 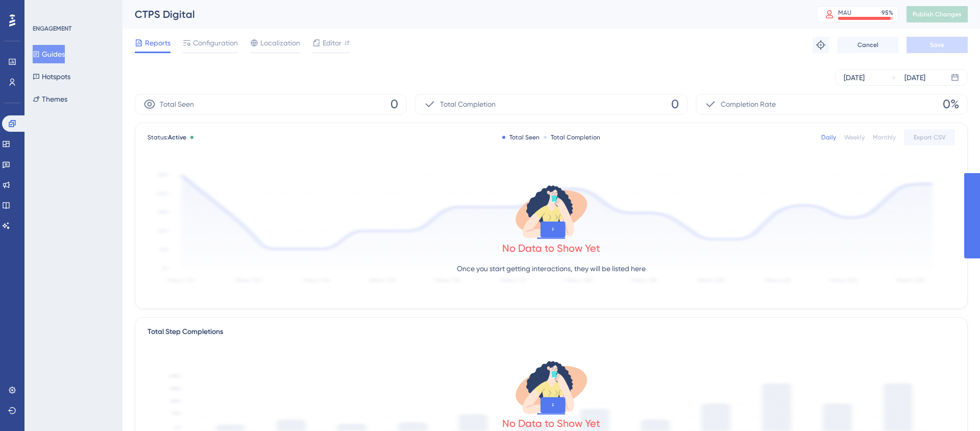 I want to click on span: Export CSV, so click(x=929, y=137).